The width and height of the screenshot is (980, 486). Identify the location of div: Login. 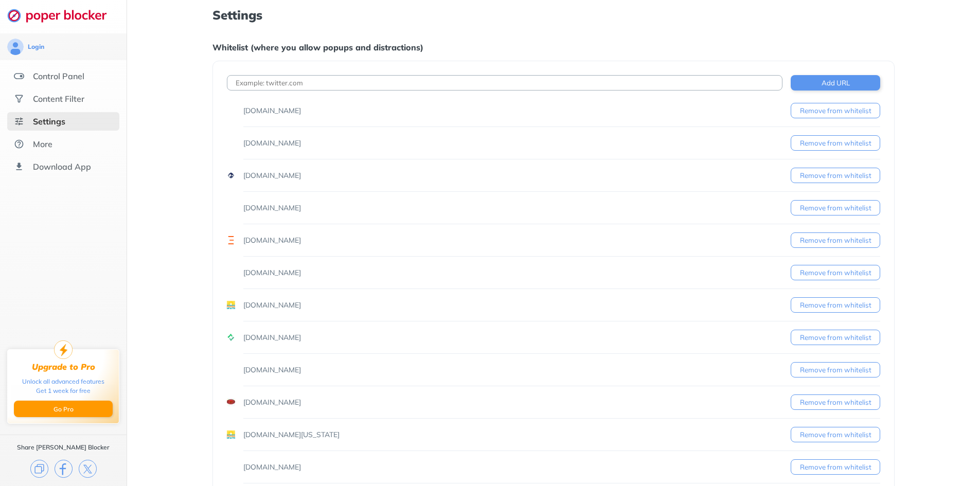
(36, 47).